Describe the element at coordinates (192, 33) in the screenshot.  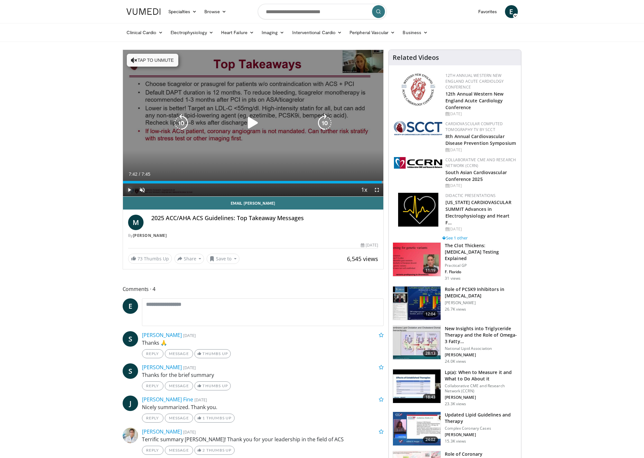
I see `a: Electrophysiology` at that location.